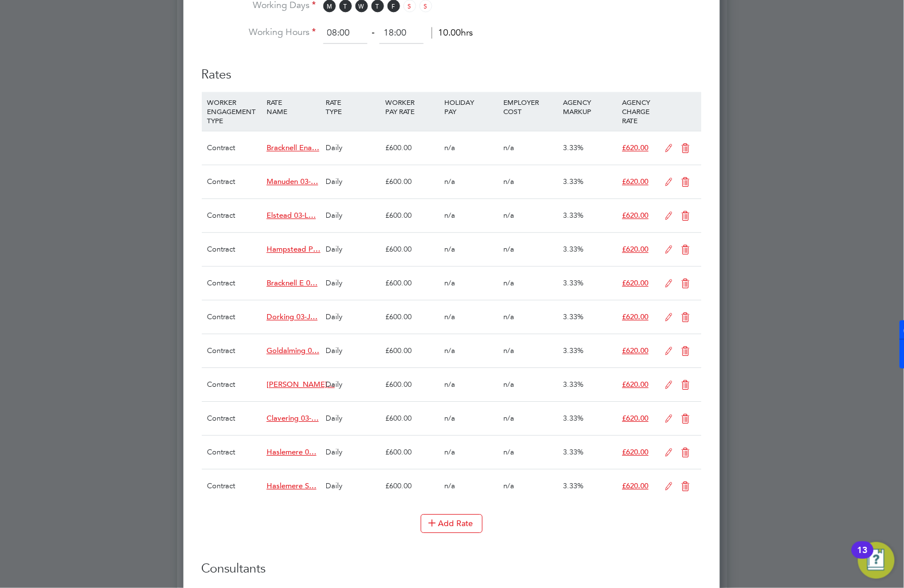 The image size is (904, 588). Describe the element at coordinates (452, 33) in the screenshot. I see `span: 10.00hrs` at that location.